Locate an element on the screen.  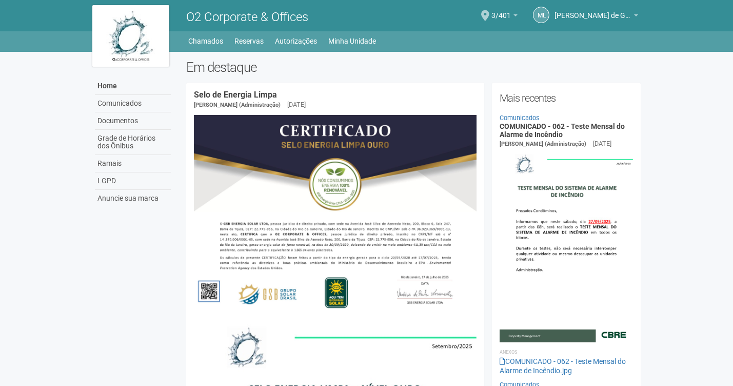
a: COMUNICADO - 062 - Teste Mensal do Alarme de Incêndio is located at coordinates (562, 130).